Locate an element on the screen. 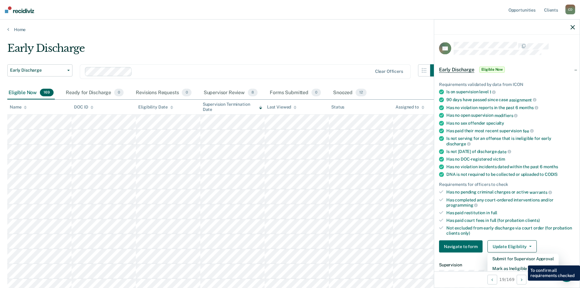 The image size is (580, 288). span: discharge is located at coordinates (458, 143).